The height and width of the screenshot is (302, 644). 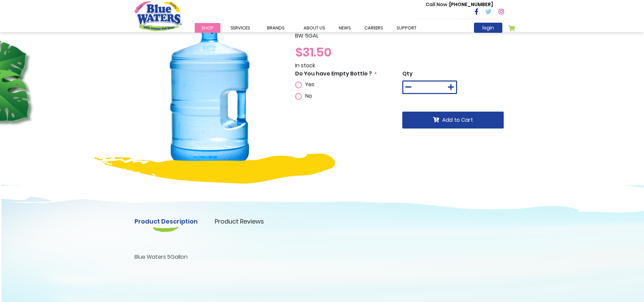 I want to click on a: login, so click(x=489, y=28).